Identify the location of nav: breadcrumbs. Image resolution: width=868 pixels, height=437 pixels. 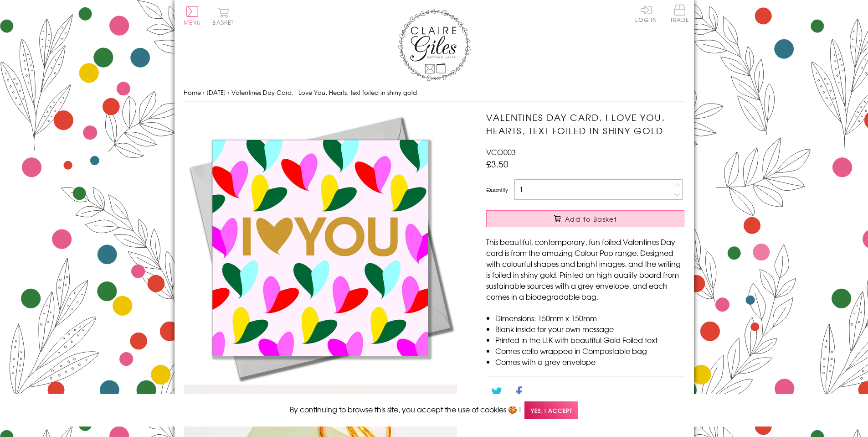
(434, 92).